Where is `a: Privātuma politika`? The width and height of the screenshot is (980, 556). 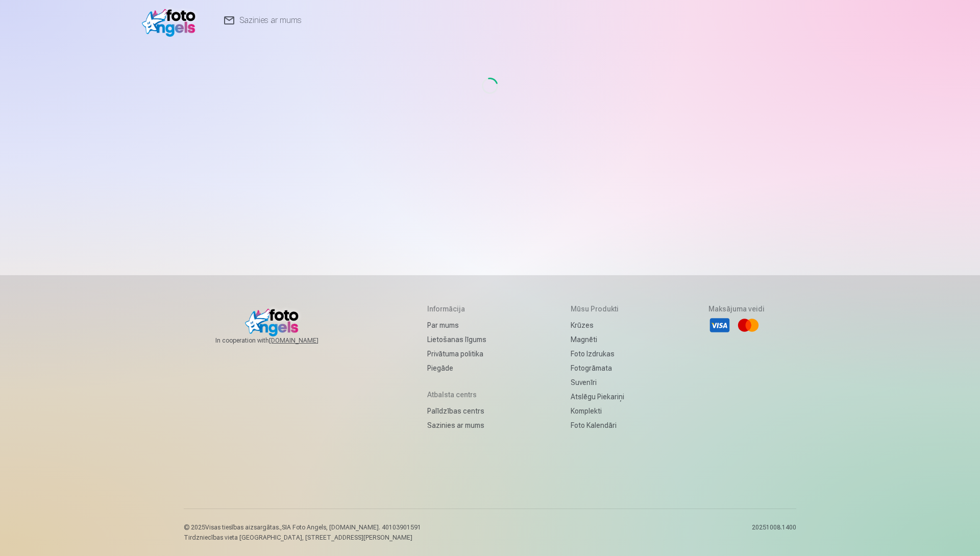 a: Privātuma politika is located at coordinates (457, 354).